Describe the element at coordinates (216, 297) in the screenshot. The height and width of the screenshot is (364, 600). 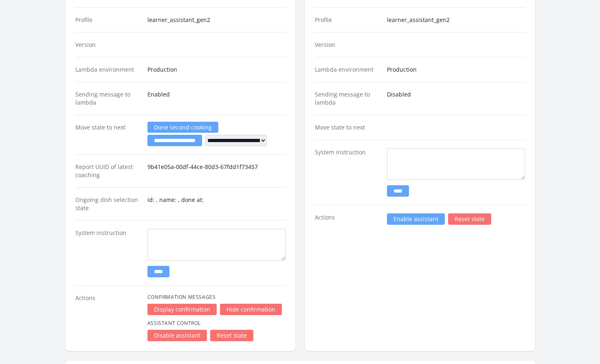
I see `h4: Confirmation Messages` at that location.